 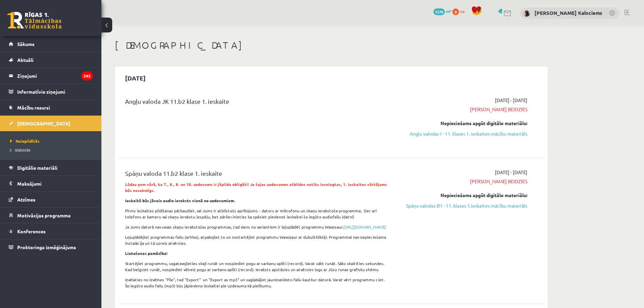 I want to click on div: Angļu valoda JK 11.b2 klase 1. ieskaite, so click(x=257, y=103).